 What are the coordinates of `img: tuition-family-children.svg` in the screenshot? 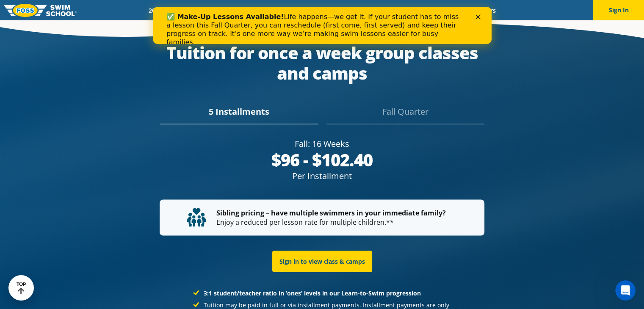 It's located at (197, 217).